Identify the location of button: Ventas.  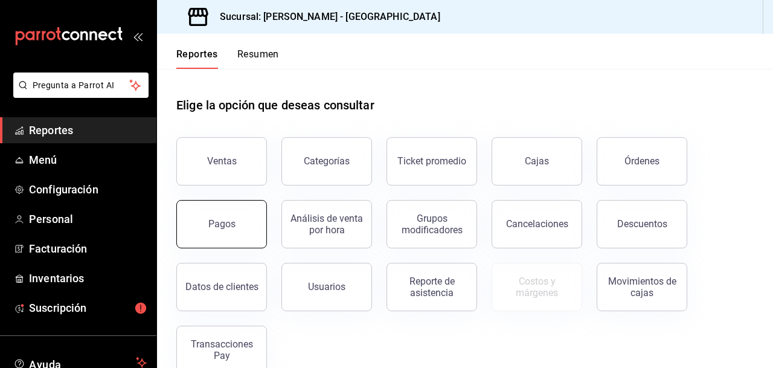
(222, 161).